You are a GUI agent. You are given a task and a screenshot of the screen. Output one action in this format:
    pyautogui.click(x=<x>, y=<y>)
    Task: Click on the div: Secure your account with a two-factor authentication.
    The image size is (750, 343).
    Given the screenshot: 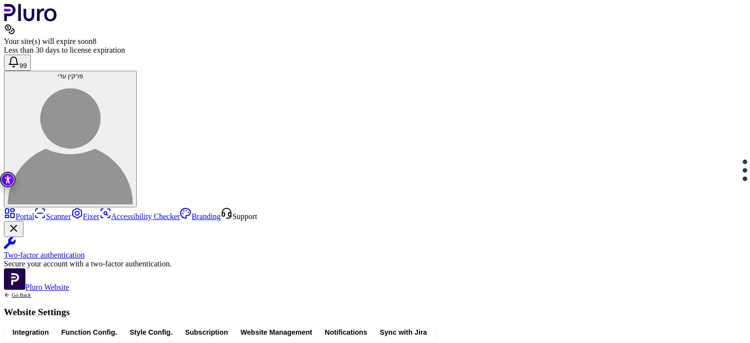 What is the action you would take?
    pyautogui.click(x=375, y=264)
    